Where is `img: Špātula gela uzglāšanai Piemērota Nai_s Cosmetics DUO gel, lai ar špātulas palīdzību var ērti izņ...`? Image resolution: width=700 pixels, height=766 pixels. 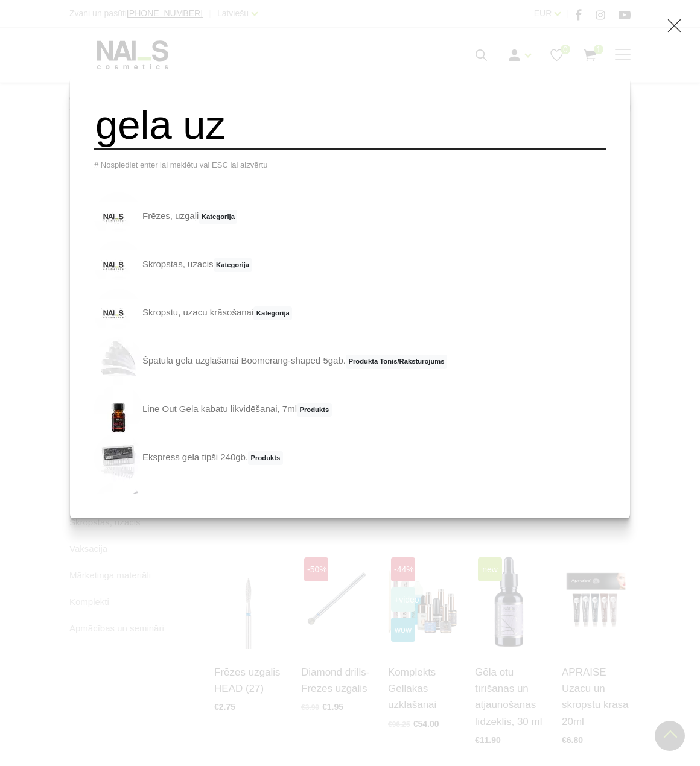
img: Špātula gela uzglāšanai Piemērota Nai_s Cosmetics DUO gel, lai ar špātulas palīdzību var ērti izņ... is located at coordinates (119, 362).